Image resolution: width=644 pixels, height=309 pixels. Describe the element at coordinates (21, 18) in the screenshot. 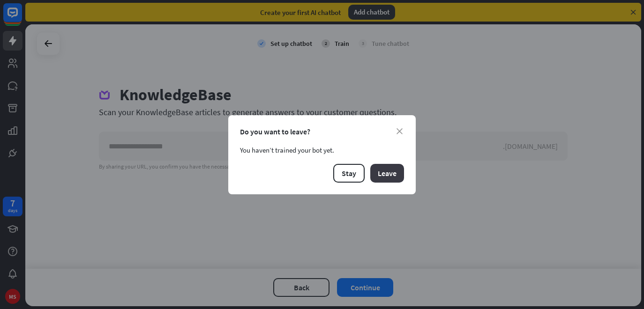

I see `button: Open LiveChat chat widget` at that location.